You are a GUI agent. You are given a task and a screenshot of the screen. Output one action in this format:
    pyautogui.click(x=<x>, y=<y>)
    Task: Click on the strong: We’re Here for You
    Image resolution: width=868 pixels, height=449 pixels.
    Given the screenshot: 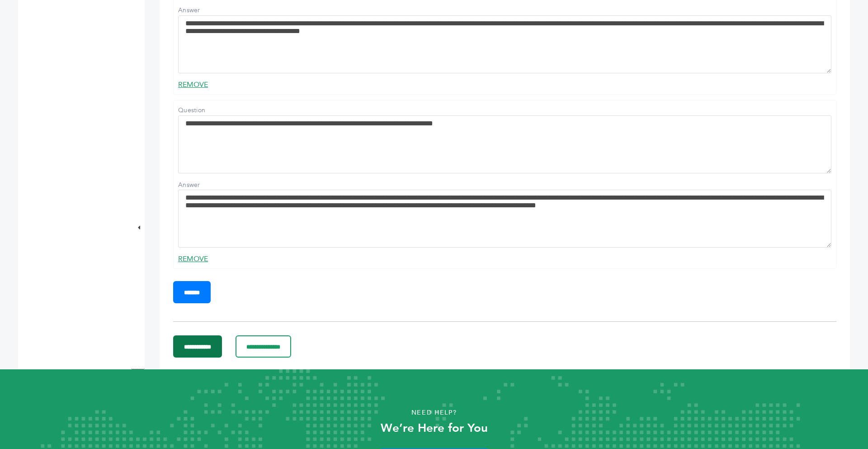 What is the action you would take?
    pyautogui.click(x=434, y=428)
    